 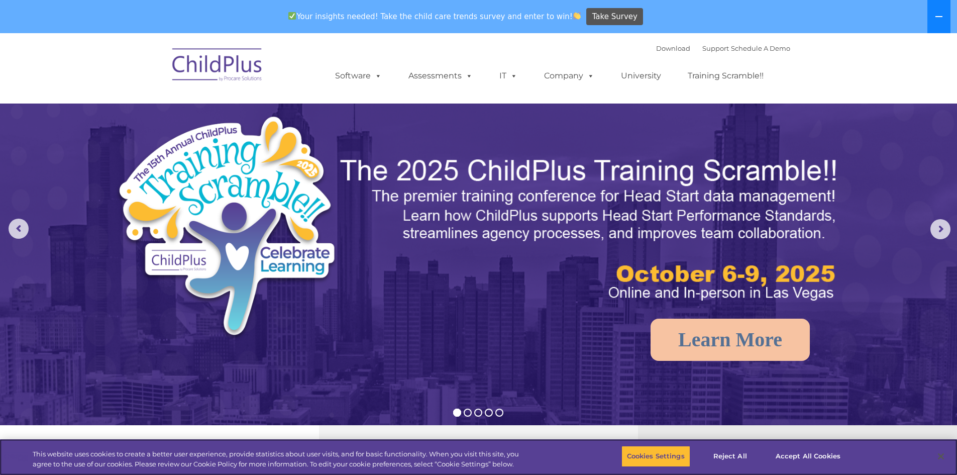 What do you see at coordinates (441, 76) in the screenshot?
I see `a: Assessments` at bounding box center [441, 76].